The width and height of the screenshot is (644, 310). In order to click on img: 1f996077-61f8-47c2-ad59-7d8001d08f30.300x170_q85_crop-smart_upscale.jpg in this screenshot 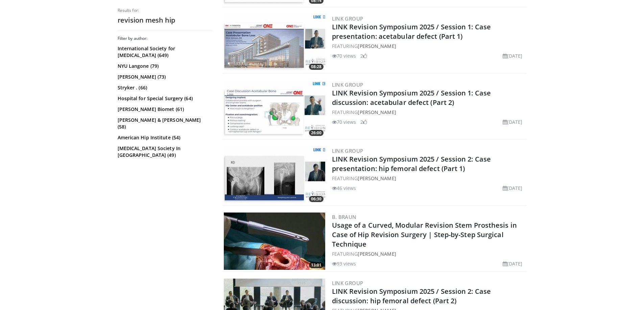, I will do `click(274, 109)`.